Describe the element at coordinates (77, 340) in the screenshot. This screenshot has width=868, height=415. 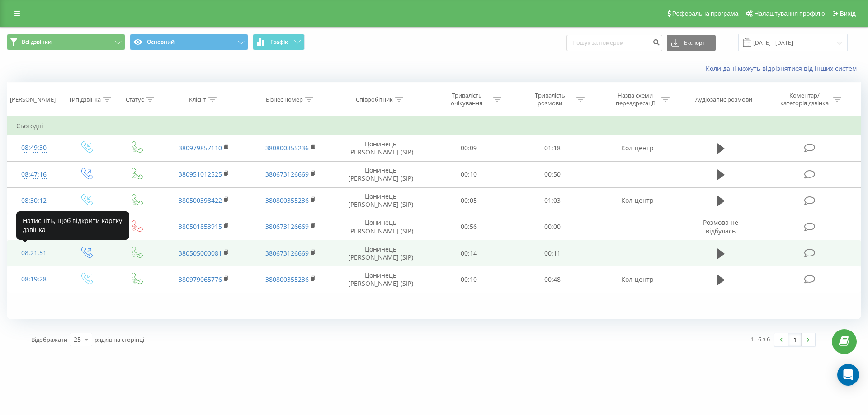
I see `div: 25` at that location.